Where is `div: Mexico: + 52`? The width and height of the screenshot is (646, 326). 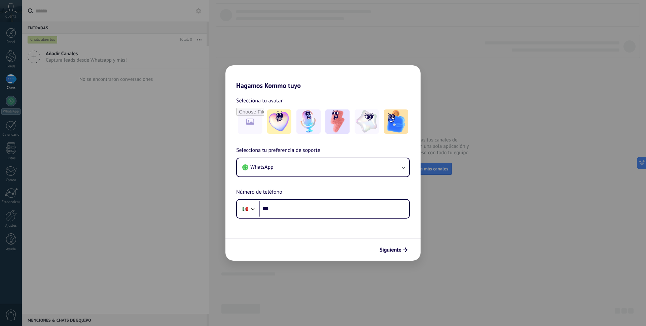
div: Mexico: + 52 is located at coordinates (245, 208).